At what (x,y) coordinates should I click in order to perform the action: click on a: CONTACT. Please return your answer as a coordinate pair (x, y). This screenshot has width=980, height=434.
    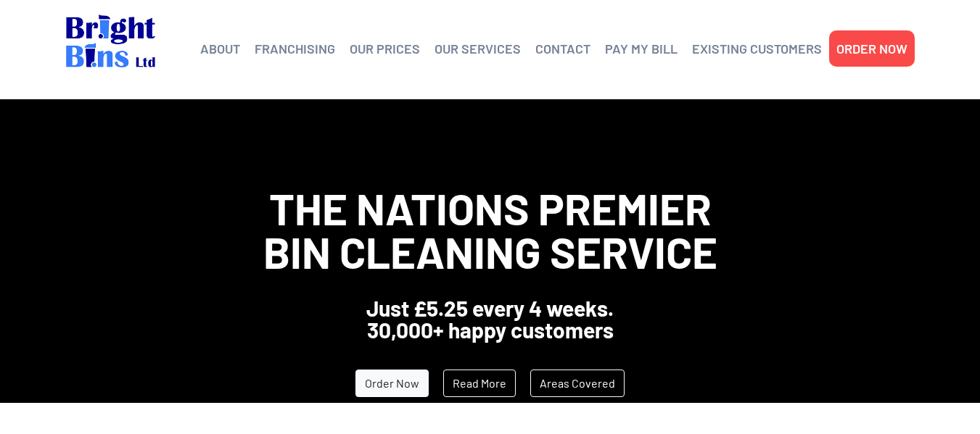
    Looking at the image, I should click on (563, 49).